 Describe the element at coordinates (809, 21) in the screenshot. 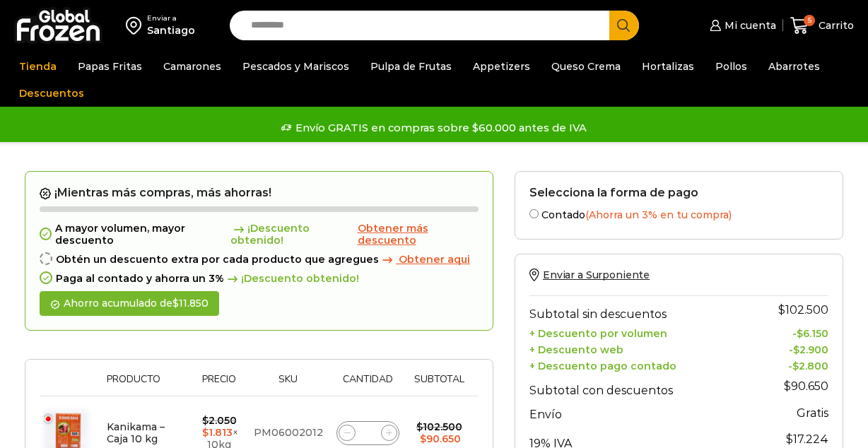

I see `span: 5` at that location.